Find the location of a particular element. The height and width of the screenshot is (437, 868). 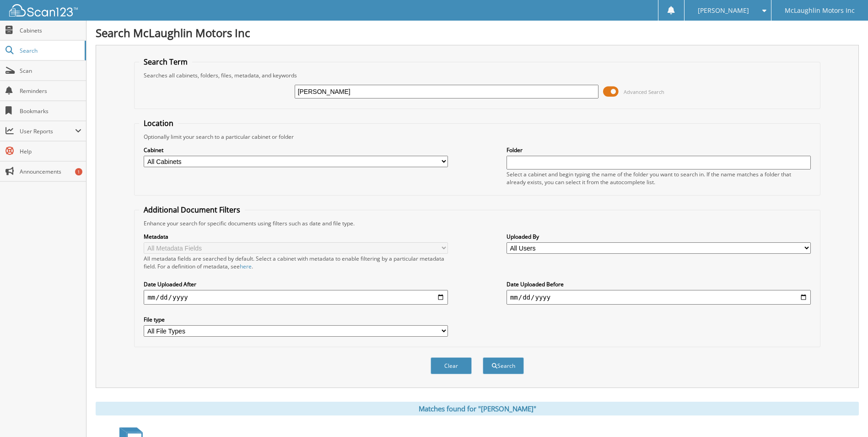

div: Searches all cabinets, folders, files, metadata, and keywords is located at coordinates (477, 75).